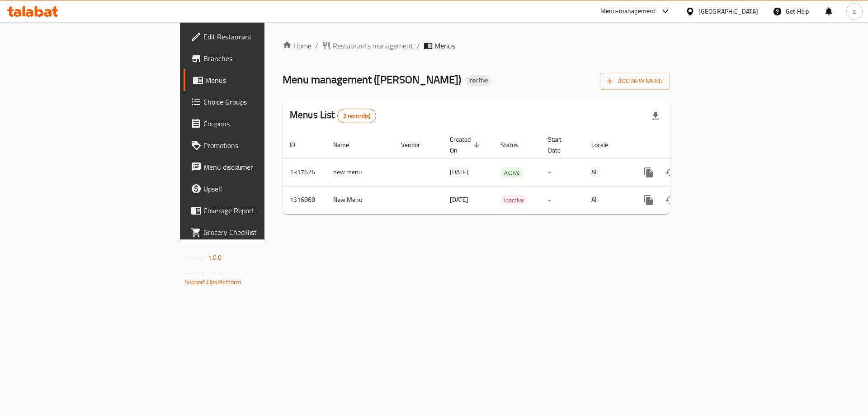  I want to click on span: Branches, so click(260, 59).